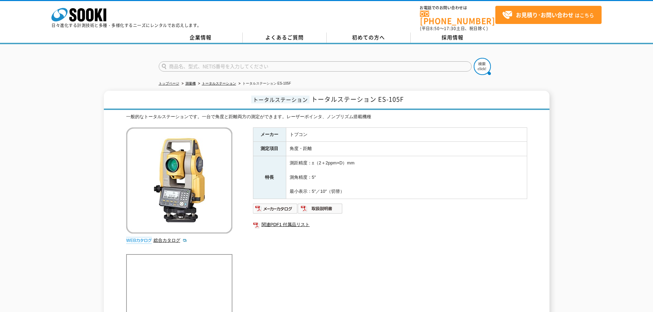  What do you see at coordinates (357, 99) in the screenshot?
I see `span: トータルステーション ES-105F` at bounding box center [357, 99].